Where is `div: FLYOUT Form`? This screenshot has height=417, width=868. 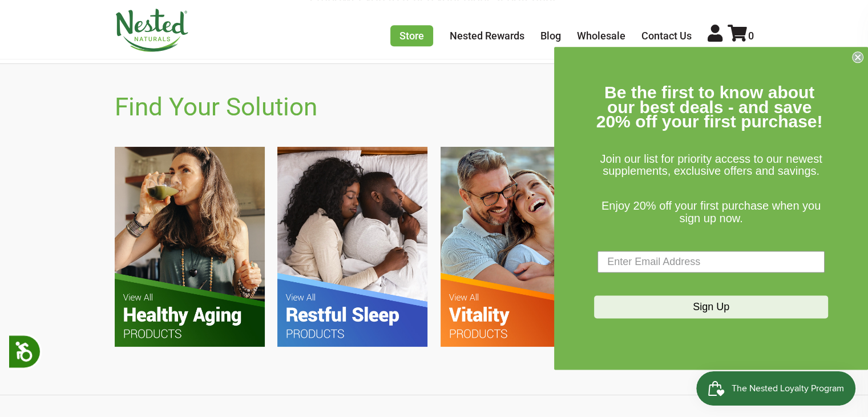 div: FLYOUT Form is located at coordinates (710, 208).